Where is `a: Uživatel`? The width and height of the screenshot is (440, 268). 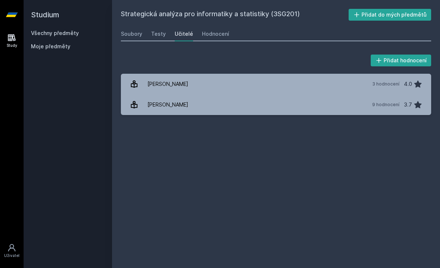
a: Uživatel is located at coordinates (12, 251).